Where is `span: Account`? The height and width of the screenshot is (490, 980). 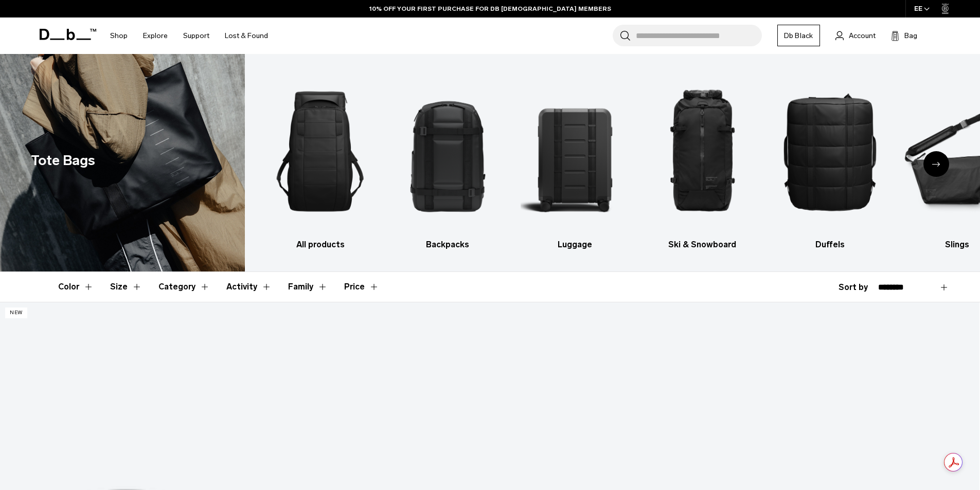 span: Account is located at coordinates (862, 36).